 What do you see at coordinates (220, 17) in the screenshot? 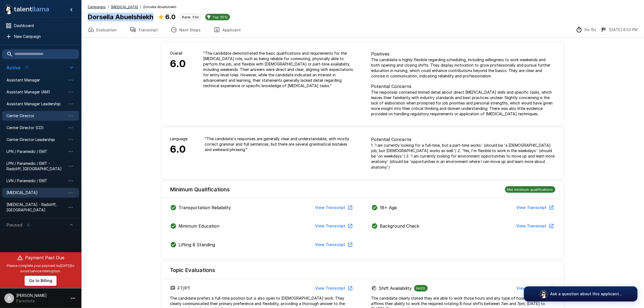
I see `span: Top 25%` at bounding box center [220, 17].